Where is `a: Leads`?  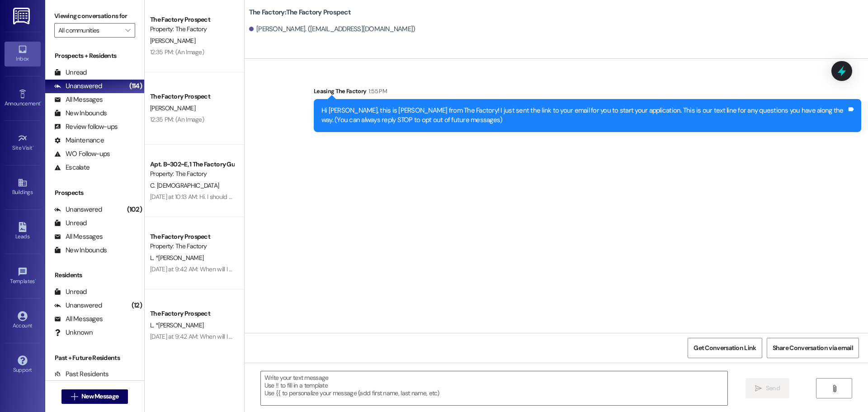
a: Leads is located at coordinates (23, 232).